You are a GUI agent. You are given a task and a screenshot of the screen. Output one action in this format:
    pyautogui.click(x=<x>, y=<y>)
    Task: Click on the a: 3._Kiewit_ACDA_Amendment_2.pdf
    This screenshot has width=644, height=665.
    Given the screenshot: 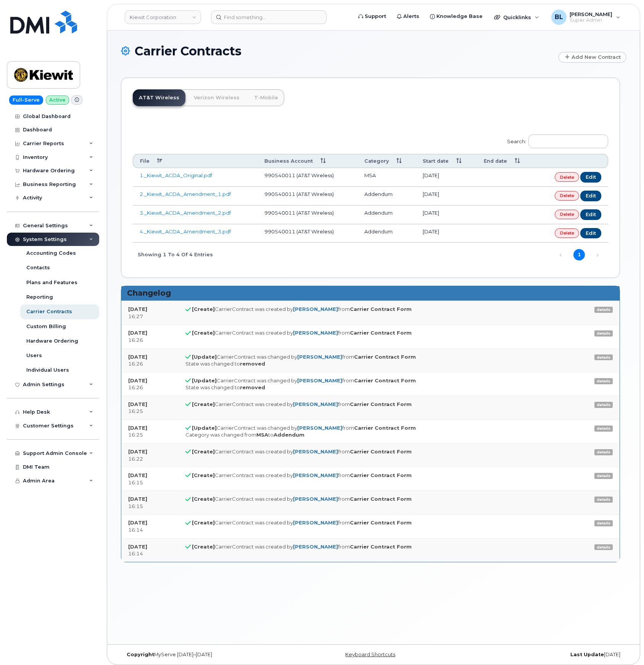 What is the action you would take?
    pyautogui.click(x=185, y=213)
    